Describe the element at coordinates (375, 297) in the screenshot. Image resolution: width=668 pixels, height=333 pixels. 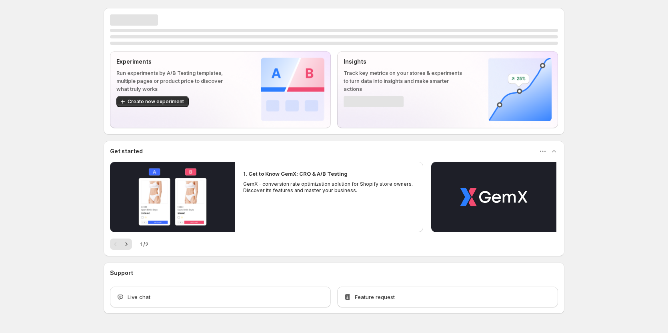
I see `span: Feature request` at that location.